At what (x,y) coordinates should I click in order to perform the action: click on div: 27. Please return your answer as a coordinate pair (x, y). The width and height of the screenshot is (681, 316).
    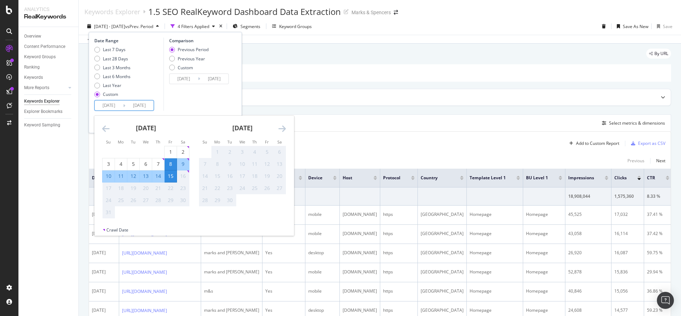
    Looking at the image, I should click on (280, 188).